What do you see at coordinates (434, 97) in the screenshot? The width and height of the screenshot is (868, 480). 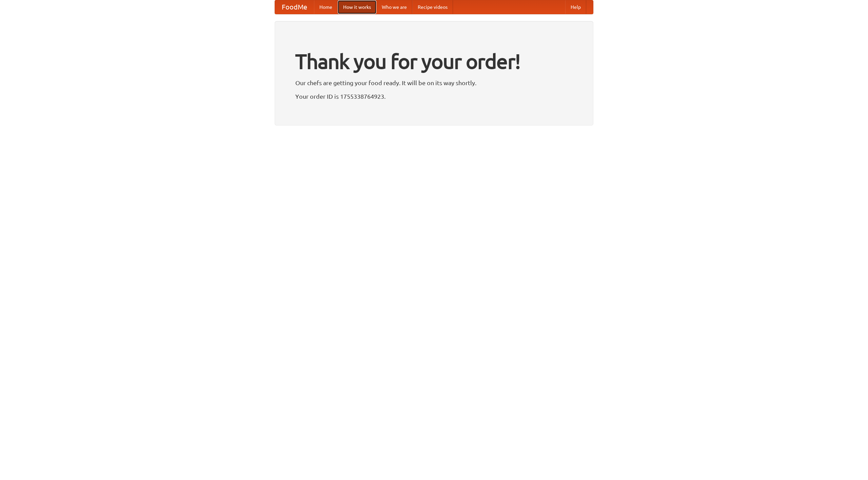 I see `p: Your order ID is 1755338764923.` at bounding box center [434, 97].